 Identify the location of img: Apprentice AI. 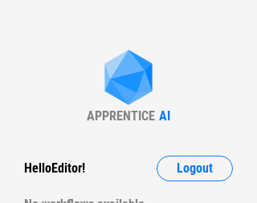
(128, 79).